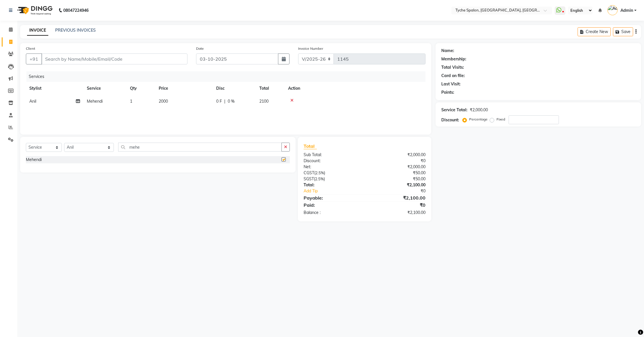 The height and width of the screenshot is (337, 644). I want to click on a: INVOICE, so click(38, 31).